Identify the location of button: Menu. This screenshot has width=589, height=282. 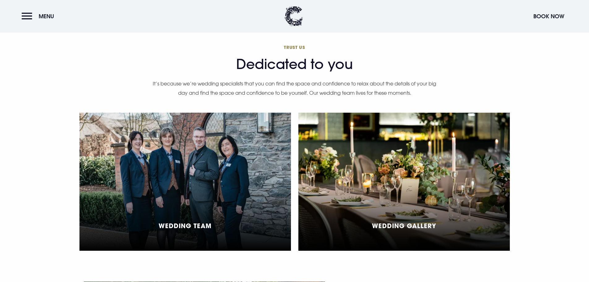
(39, 16).